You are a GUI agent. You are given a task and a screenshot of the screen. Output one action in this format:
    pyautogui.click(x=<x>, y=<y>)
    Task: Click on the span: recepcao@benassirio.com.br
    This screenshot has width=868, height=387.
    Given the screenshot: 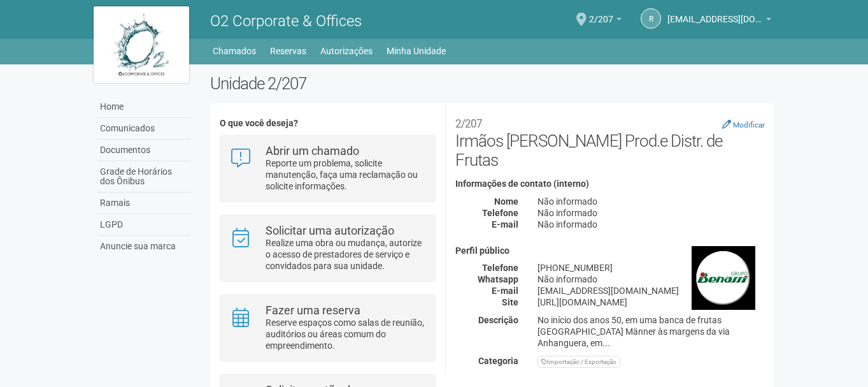 What is the action you would take?
    pyautogui.click(x=715, y=13)
    